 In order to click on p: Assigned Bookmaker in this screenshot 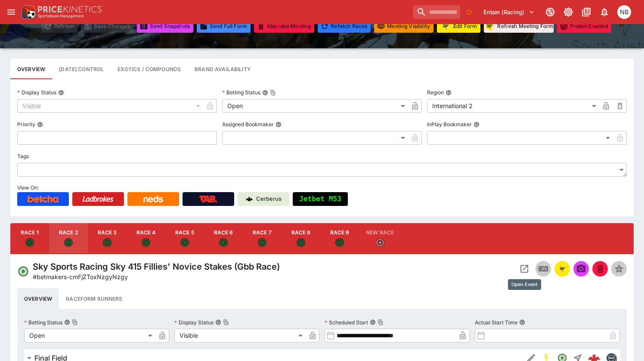, I will do `click(248, 124)`.